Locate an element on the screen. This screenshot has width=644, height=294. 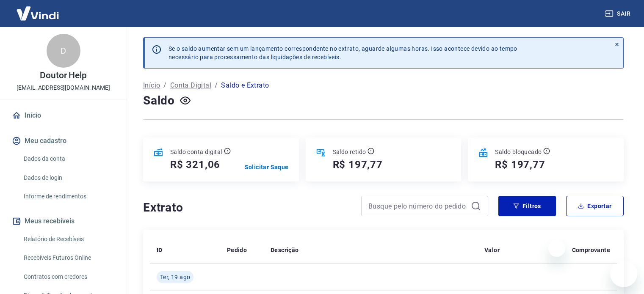
p: Se o saldo aumentar sem um lançamento correspondente no extrato, aguarde algumas horas. Isso acon... is located at coordinates (343, 53).